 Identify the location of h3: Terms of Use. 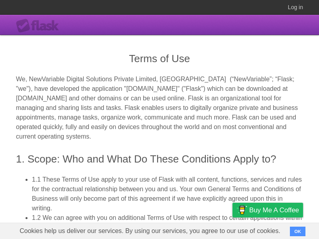
(159, 59).